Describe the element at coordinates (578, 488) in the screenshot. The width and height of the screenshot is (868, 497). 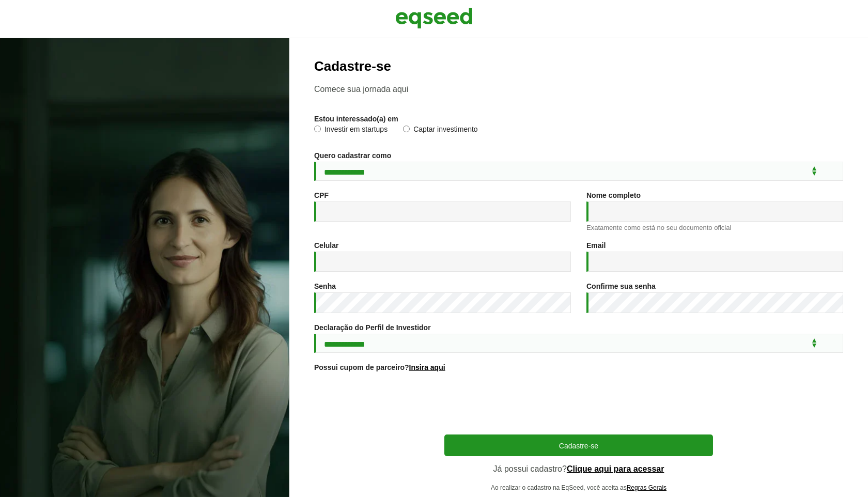
I see `p: Ao realizar o cadastro na EqSeed, você aceita as` at that location.